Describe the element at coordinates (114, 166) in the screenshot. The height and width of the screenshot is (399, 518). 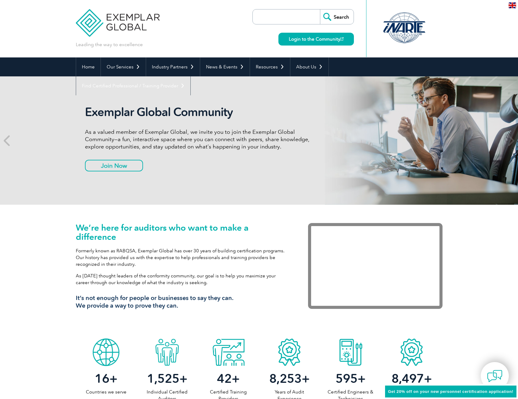
I see `a: Join Now` at that location.